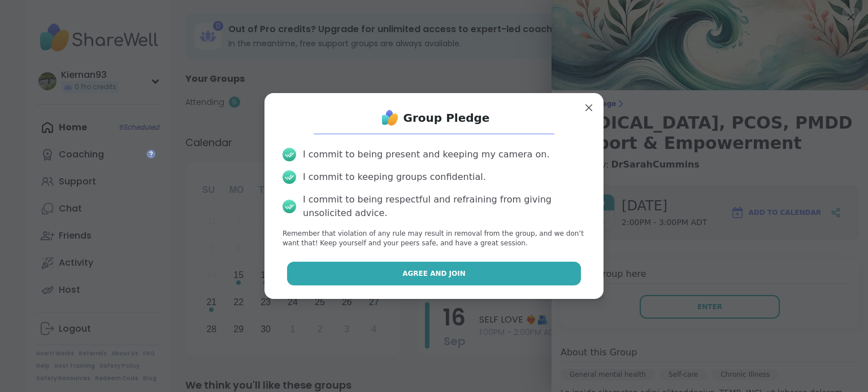 The width and height of the screenshot is (868, 392). What do you see at coordinates (434, 274) in the screenshot?
I see `button: Agree and Join` at bounding box center [434, 274].